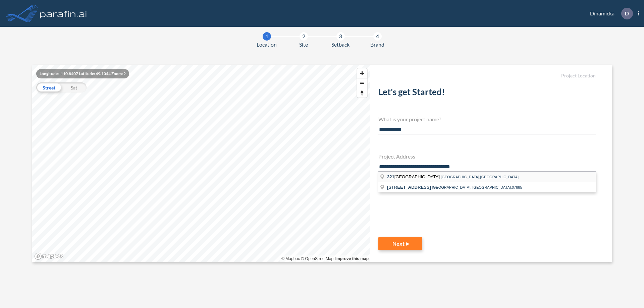  Describe the element at coordinates (201, 164) in the screenshot. I see `canvas: Map` at that location.